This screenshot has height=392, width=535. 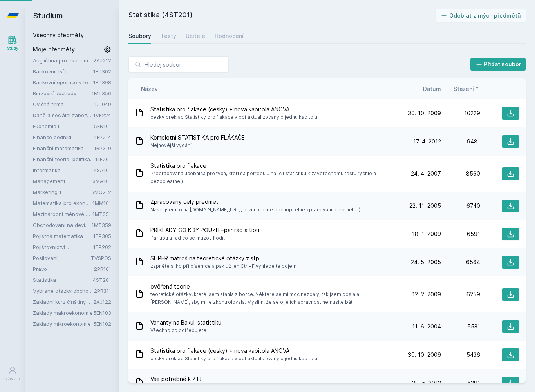 What do you see at coordinates (168, 36) in the screenshot?
I see `a: Testy` at bounding box center [168, 36].